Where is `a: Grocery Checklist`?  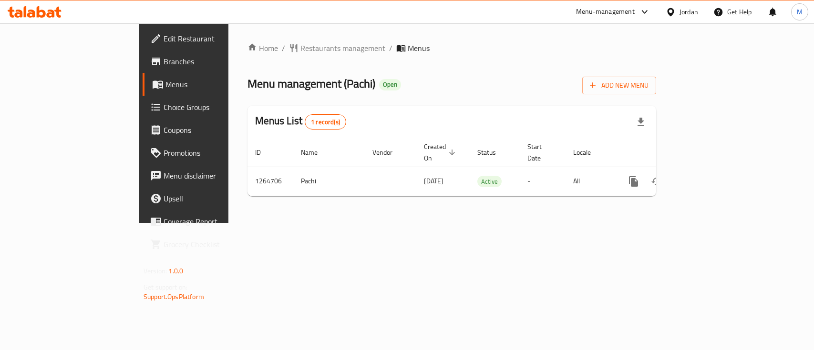
a: Grocery Checklist is located at coordinates (208, 245).